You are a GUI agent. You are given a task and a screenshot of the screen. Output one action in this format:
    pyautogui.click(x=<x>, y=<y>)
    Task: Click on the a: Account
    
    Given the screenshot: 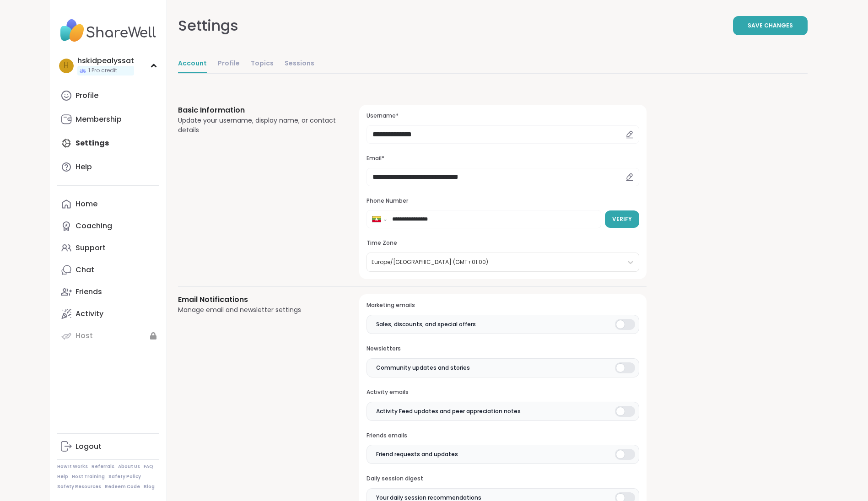 What is the action you would take?
    pyautogui.click(x=192, y=64)
    